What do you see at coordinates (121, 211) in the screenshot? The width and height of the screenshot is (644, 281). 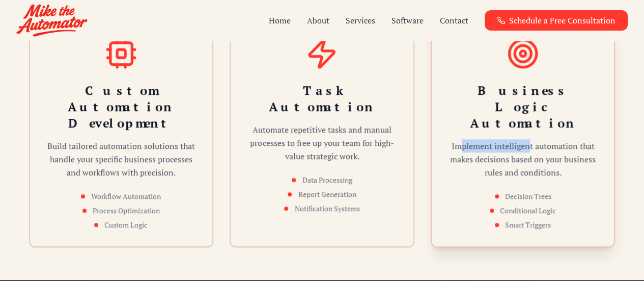 I see `li: Process Optimization` at bounding box center [121, 211].